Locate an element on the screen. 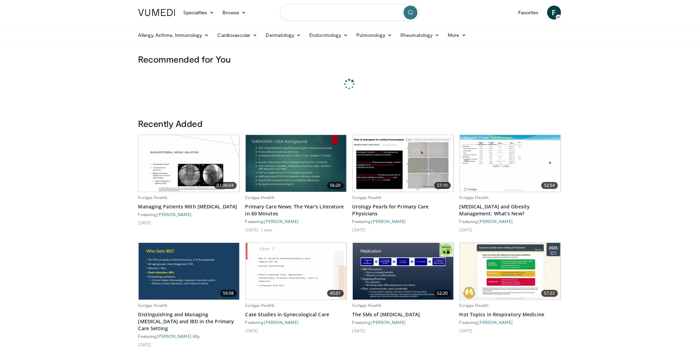 The width and height of the screenshot is (699, 349). span: 45:07 is located at coordinates (335, 293).